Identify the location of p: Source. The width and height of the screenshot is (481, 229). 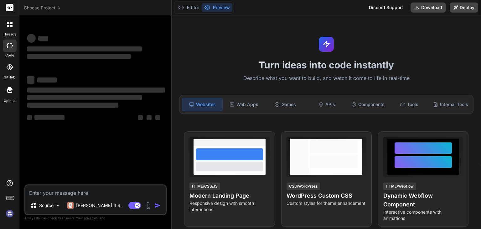
(46, 205).